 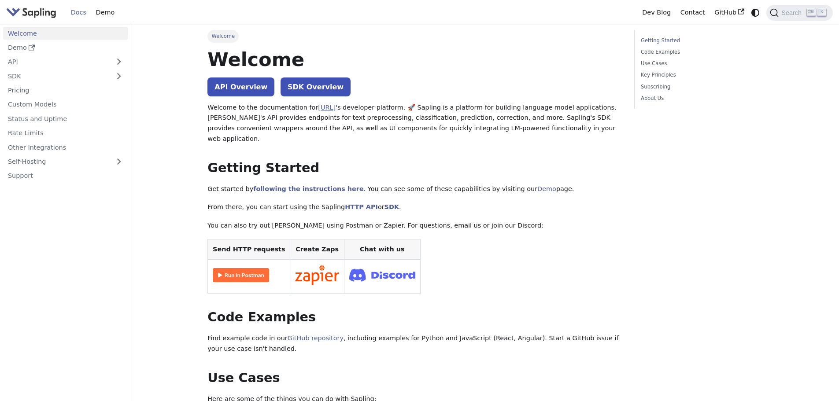 I want to click on p: Get started by . You can see some of these capabilities by visiting our page., so click(x=415, y=189).